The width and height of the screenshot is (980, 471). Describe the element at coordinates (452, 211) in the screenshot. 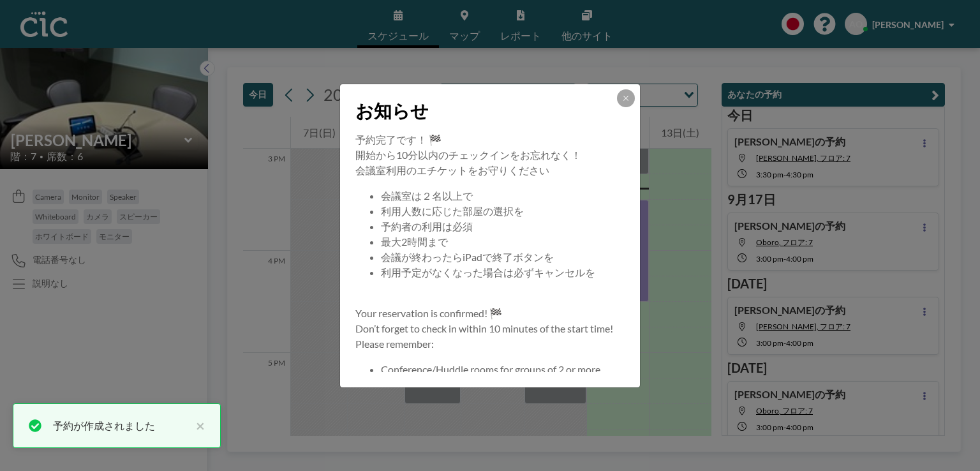

I see `span: 利用人数に応じた部屋の選択を` at that location.